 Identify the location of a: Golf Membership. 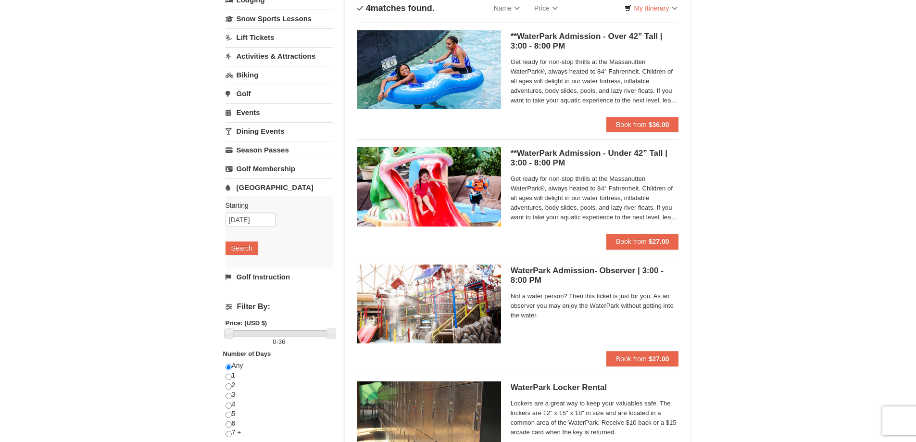
(279, 168).